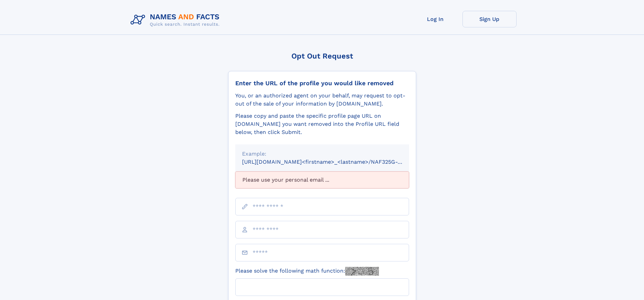 This screenshot has width=644, height=300. What do you see at coordinates (322, 154) in the screenshot?
I see `div: Example:` at bounding box center [322, 154].